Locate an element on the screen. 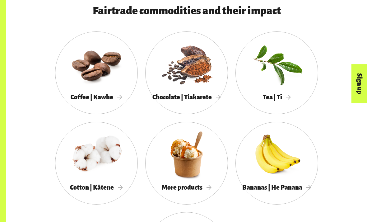 The image size is (367, 222). a: Chocolate | Tiakarete is located at coordinates (187, 73).